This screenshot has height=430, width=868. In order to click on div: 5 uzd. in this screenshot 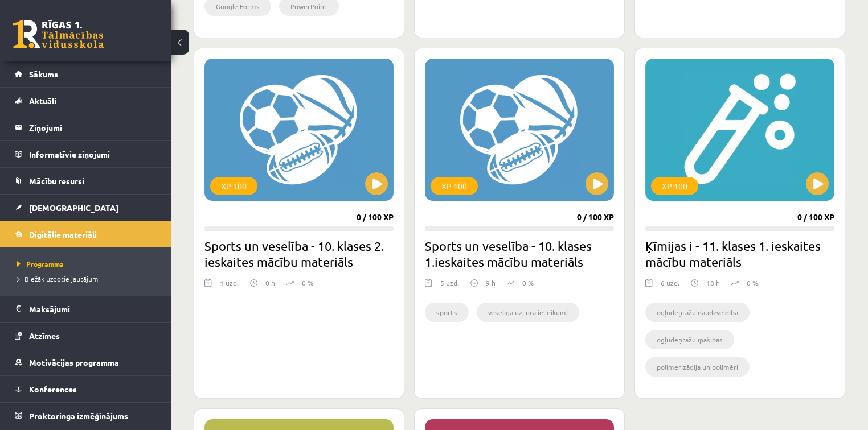, I will do `click(449, 286)`.